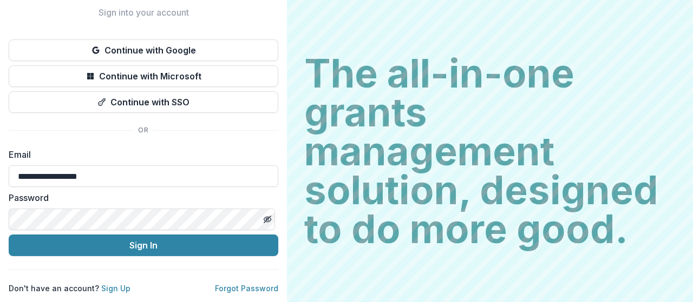 Image resolution: width=693 pixels, height=302 pixels. I want to click on label: Password, so click(140, 198).